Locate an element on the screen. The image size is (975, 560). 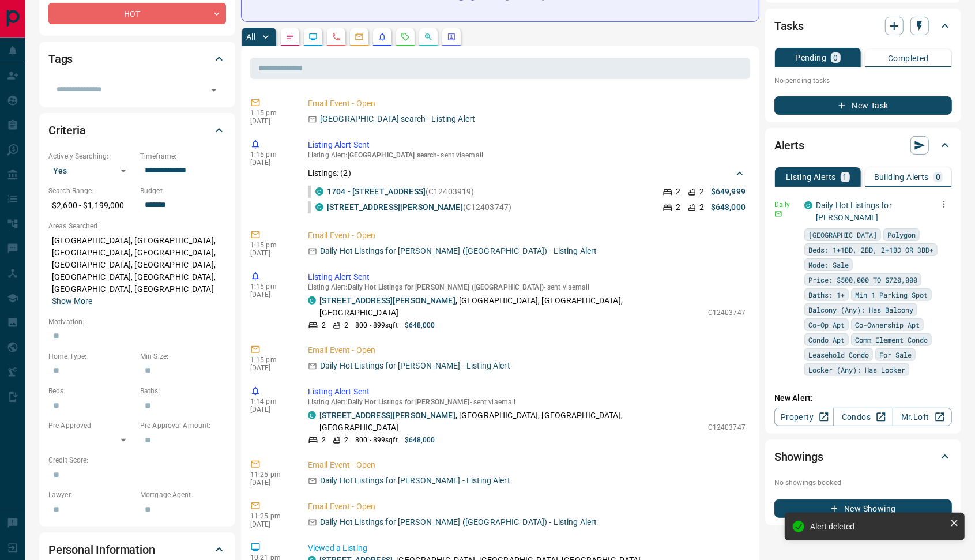
p: Listings: ( 2 ) is located at coordinates (329, 173).